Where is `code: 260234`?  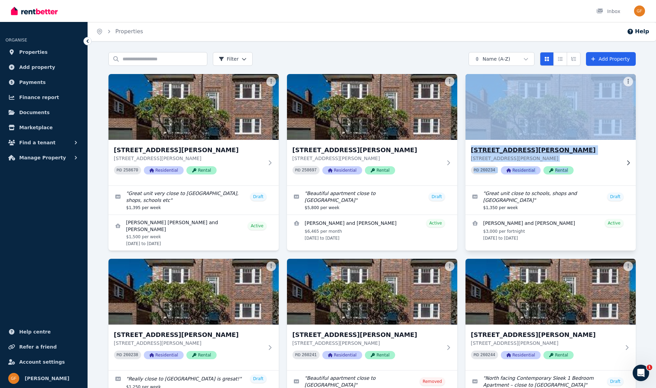
code: 260234 is located at coordinates (487, 171).